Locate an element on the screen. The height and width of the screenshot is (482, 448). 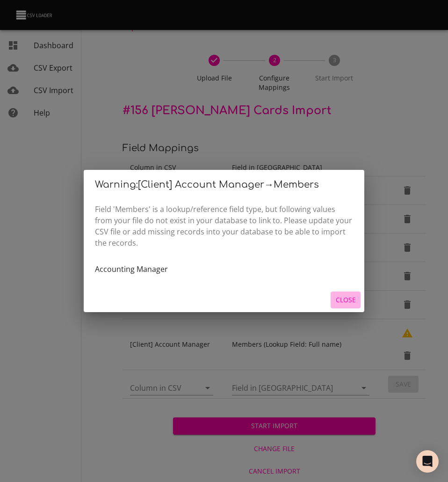
button: Close is located at coordinates (346, 300).